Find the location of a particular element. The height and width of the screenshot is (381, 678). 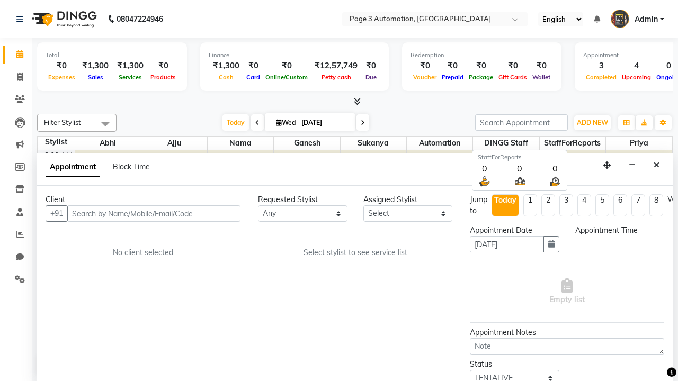

span: Block Time is located at coordinates (131, 167).